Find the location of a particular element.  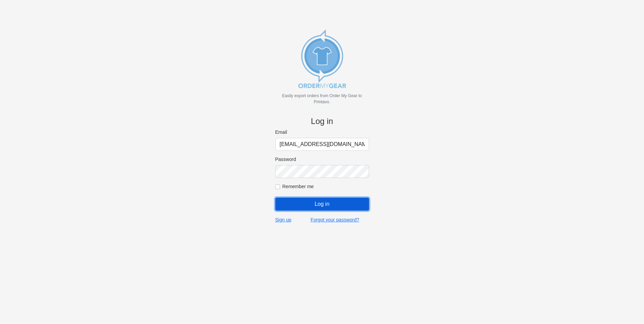

img: new_omg_export_logo-652582c309f788888370c3373ec495a74b7b3fc93c8838f76510ecd25890bcc4.png is located at coordinates (322, 58).